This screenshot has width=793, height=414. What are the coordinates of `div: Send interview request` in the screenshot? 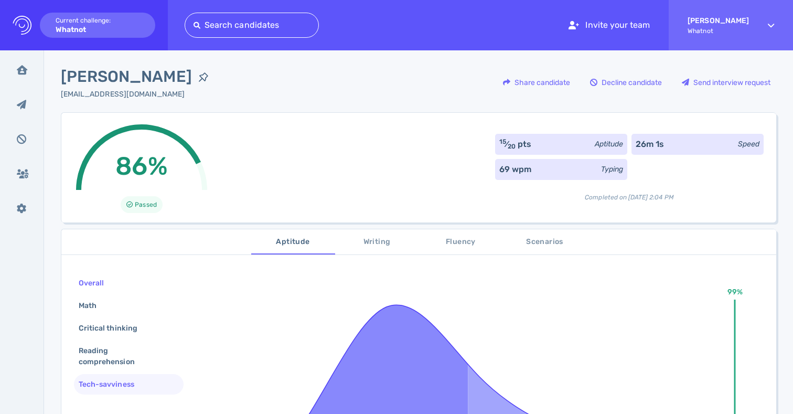 It's located at (726, 82).